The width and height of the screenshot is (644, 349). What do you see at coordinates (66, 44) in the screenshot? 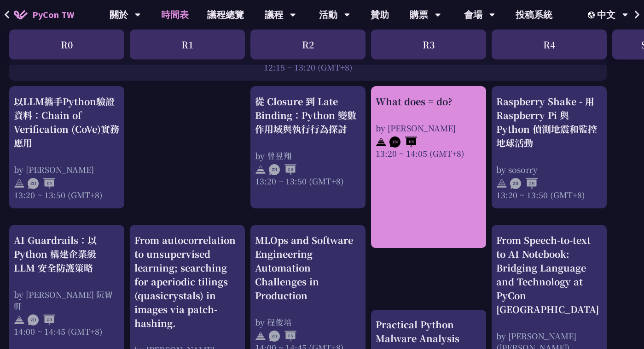
I see `div: R0` at bounding box center [66, 44].